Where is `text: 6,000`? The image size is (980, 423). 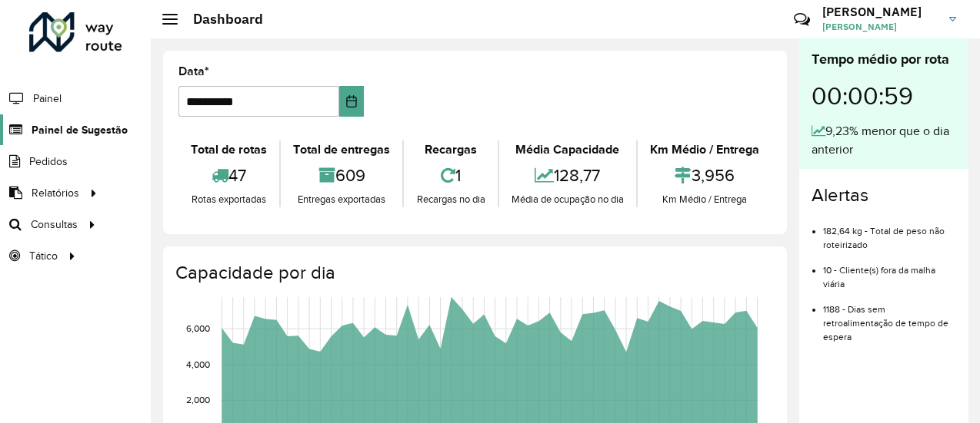 text: 6,000 is located at coordinates (198, 328).